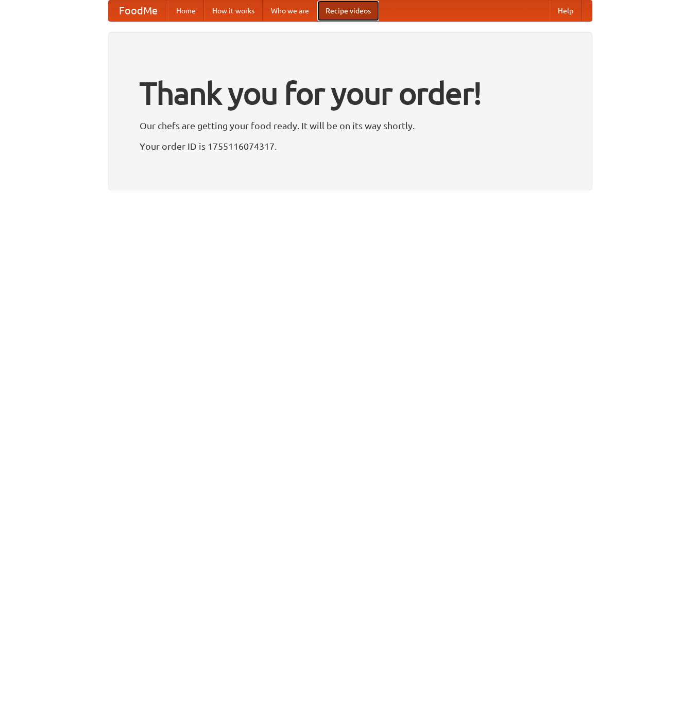 This screenshot has width=700, height=728. What do you see at coordinates (350, 126) in the screenshot?
I see `p: Our chefs are getting your food ready. It will be on its way shortly.` at bounding box center [350, 126].